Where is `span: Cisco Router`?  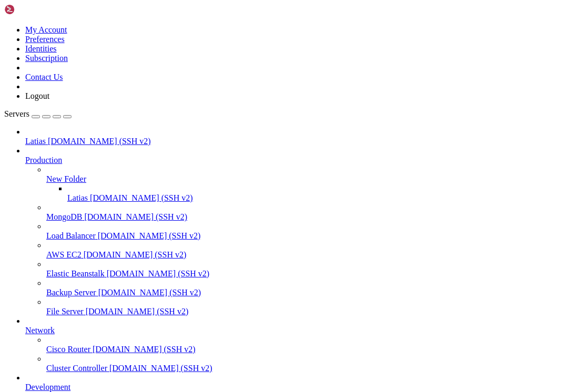
span: Cisco Router is located at coordinates (68, 349).